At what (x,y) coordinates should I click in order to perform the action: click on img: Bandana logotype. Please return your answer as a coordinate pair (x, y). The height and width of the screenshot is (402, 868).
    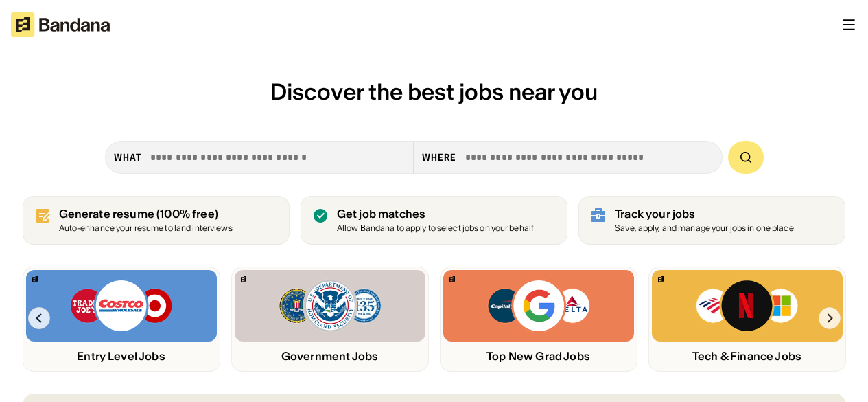
    Looking at the image, I should click on (61, 25).